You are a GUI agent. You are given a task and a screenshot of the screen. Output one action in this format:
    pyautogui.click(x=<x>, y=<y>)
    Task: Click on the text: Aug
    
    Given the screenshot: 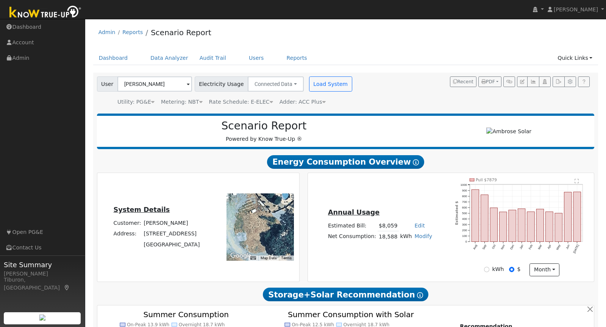 What is the action you would take?
    pyautogui.click(x=475, y=247)
    